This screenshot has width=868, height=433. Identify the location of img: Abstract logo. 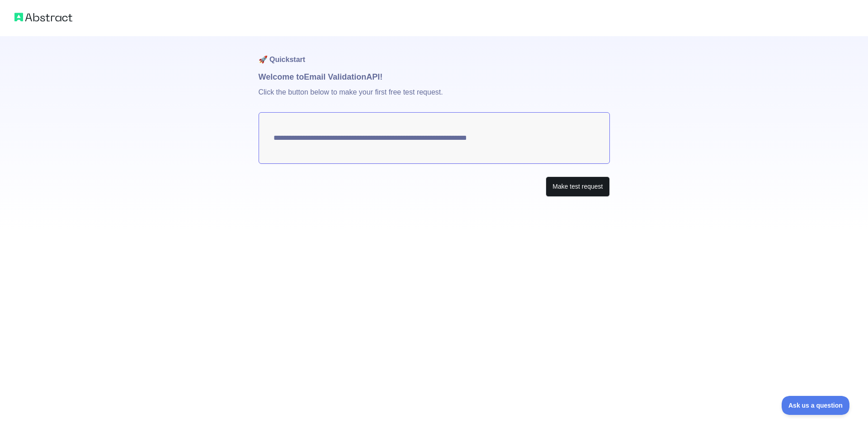
(43, 17).